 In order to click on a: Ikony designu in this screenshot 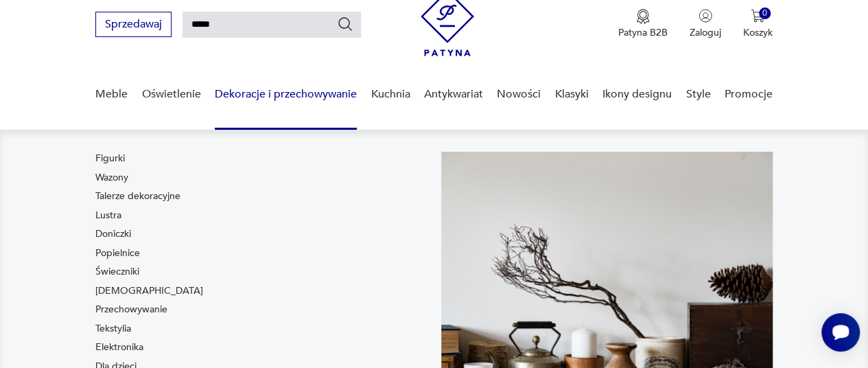, I will do `click(636, 94)`.